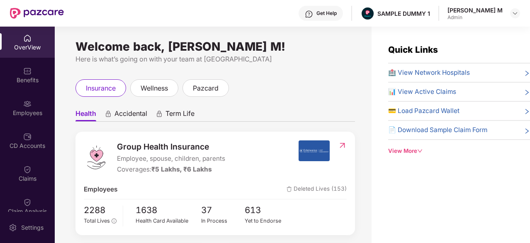  Describe the element at coordinates (515, 13) in the screenshot. I see `img: svg+xml;base64,PHN2ZyBpZD0iRHJvcGRvd24tMzJ4MzIiIHhtbG5zPSJodHRwOi8vd3d3LnczLm9yZy8yMDAwL3N2ZyIgd2...` at that location.